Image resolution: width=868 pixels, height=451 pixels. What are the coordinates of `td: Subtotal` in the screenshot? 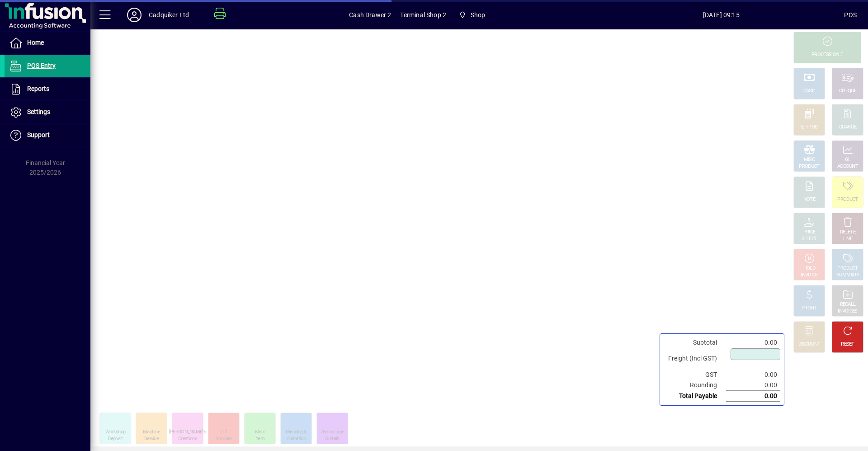 It's located at (695, 342).